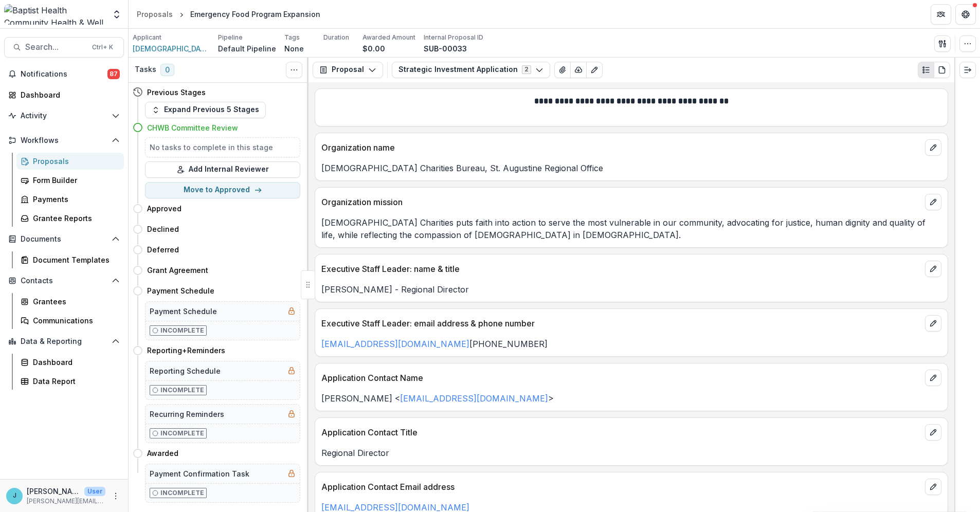  Describe the element at coordinates (64, 239) in the screenshot. I see `span: Documents` at that location.